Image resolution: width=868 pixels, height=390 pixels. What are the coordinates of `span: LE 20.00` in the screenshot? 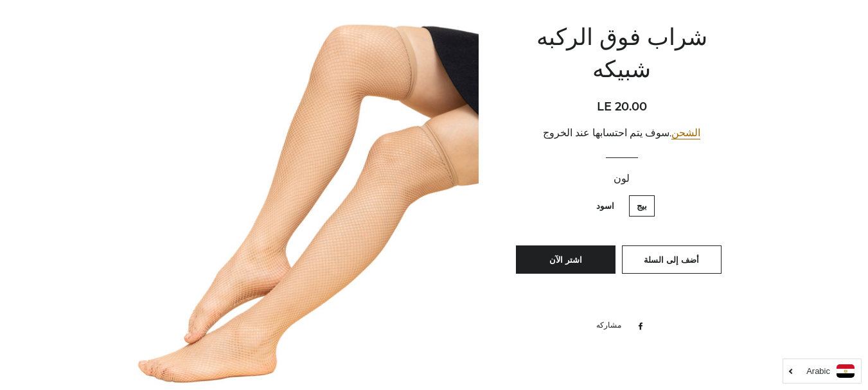 It's located at (622, 106).